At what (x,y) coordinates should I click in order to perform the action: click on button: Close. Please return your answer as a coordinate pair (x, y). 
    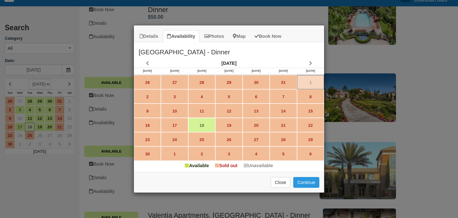
    Looking at the image, I should click on (280, 183).